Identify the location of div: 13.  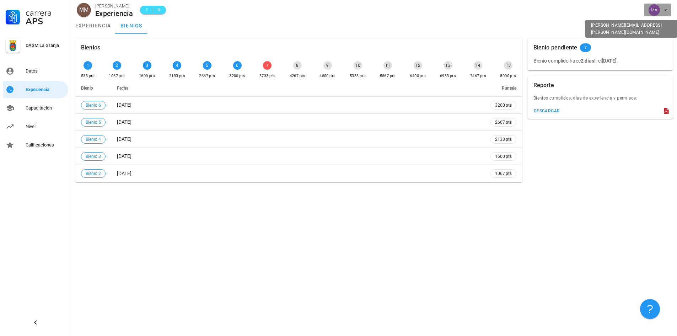
(448, 65).